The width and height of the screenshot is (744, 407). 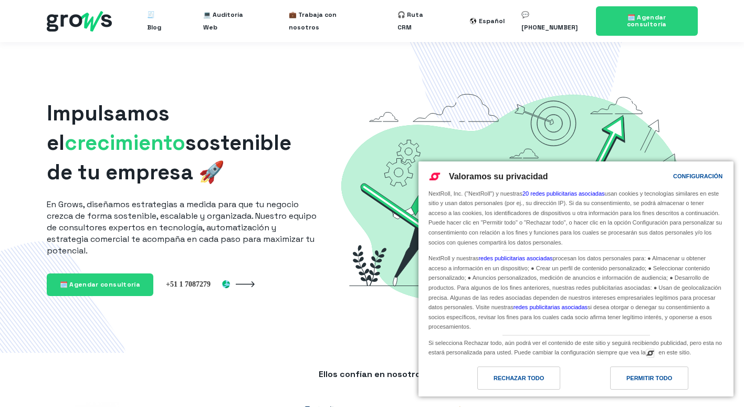 I want to click on span: 🎧 Ruta CRM, so click(x=417, y=21).